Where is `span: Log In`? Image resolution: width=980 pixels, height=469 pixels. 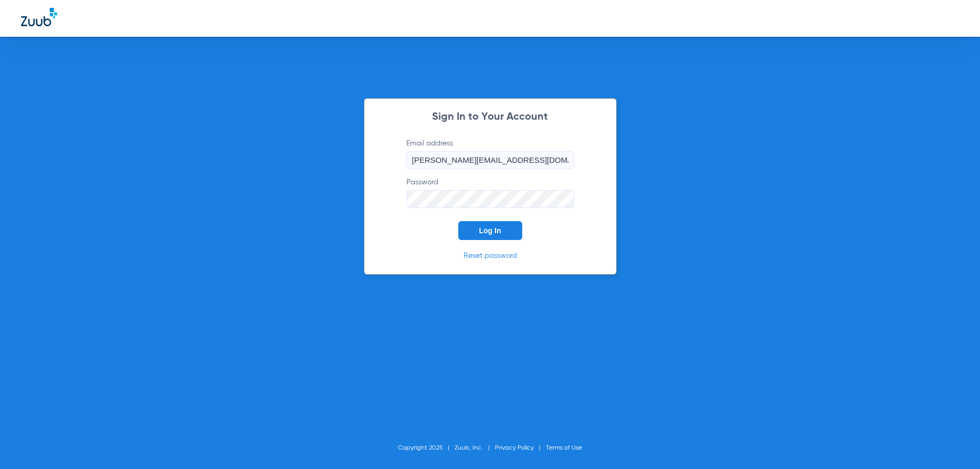 span: Log In is located at coordinates (490, 231).